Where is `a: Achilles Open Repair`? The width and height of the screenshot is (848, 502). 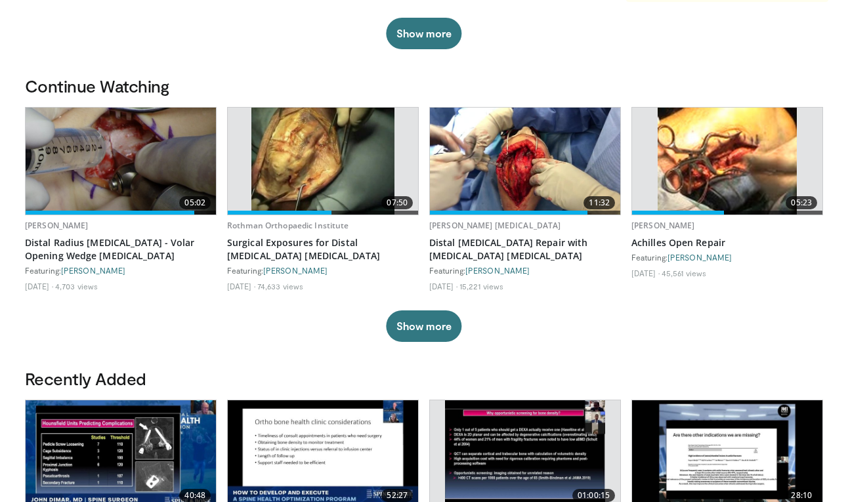
a: Achilles Open Repair is located at coordinates (728, 243).